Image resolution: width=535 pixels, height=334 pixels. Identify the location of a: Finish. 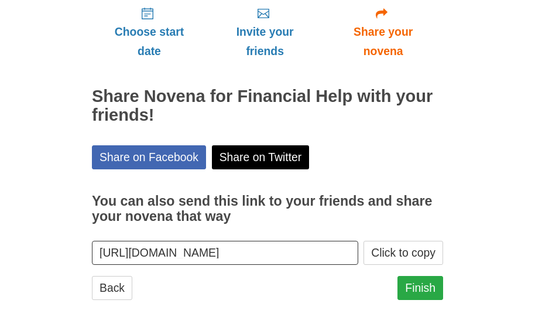
(420, 287).